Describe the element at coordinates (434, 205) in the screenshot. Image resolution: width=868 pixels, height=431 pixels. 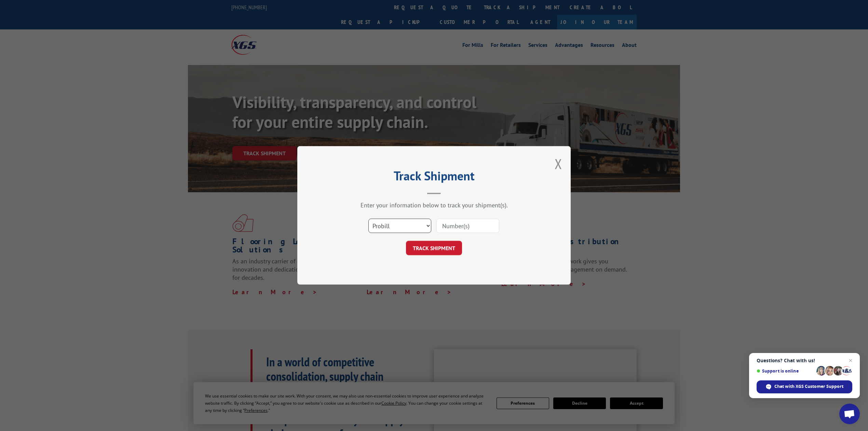
I see `div: Enter your information below to track your shipment(s).` at that location.